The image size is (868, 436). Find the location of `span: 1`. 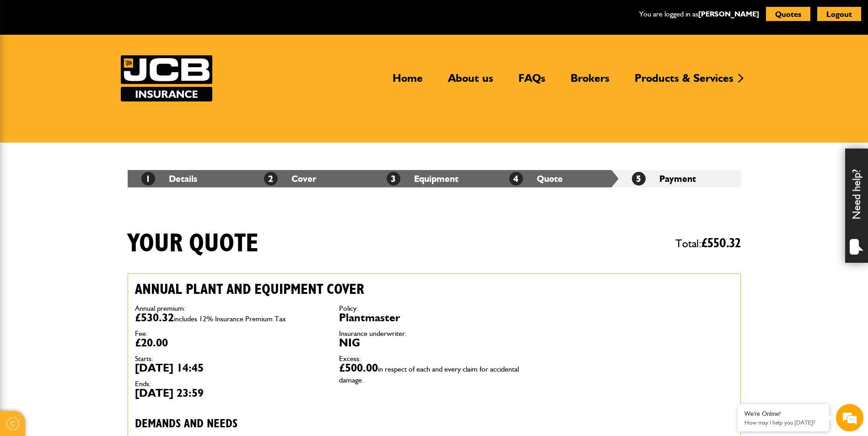

span: 1 is located at coordinates (148, 179).